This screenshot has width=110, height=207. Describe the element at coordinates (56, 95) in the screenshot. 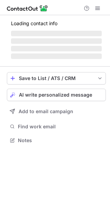

I see `span: AI write personalized message` at that location.